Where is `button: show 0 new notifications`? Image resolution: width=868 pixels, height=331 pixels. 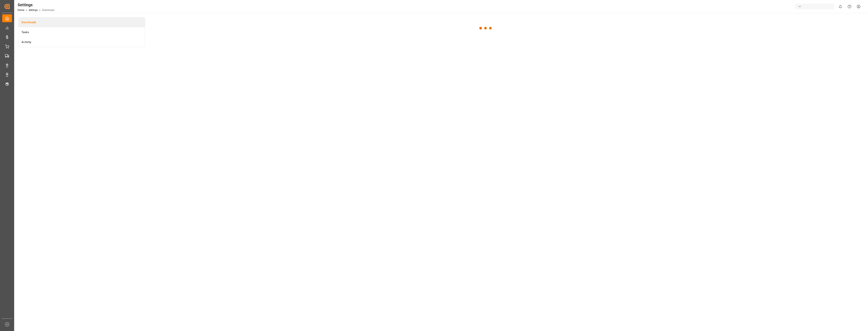 button: show 0 new notifications is located at coordinates (840, 7).